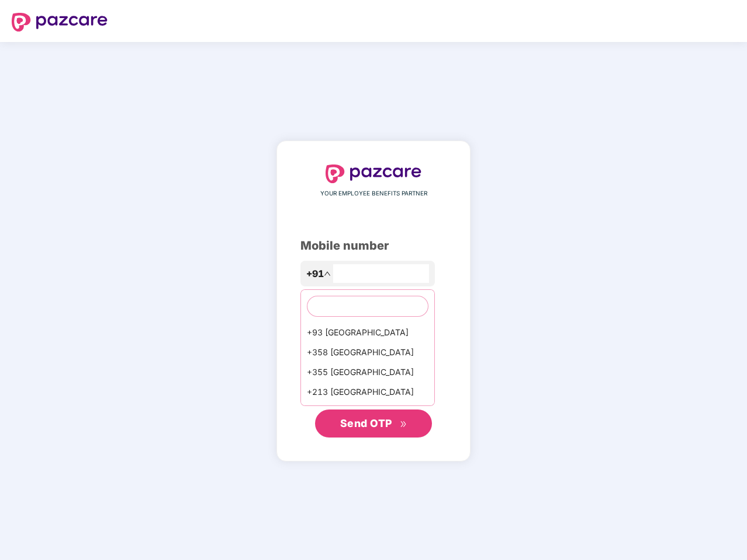 This screenshot has width=747, height=560. Describe the element at coordinates (315, 274) in the screenshot. I see `span: +91` at that location.